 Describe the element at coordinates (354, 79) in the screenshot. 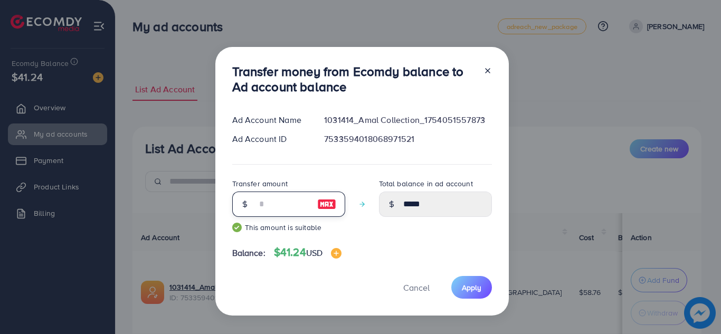

I see `h3: Transfer money from Ecomdy balance to Ad account balance` at that location.